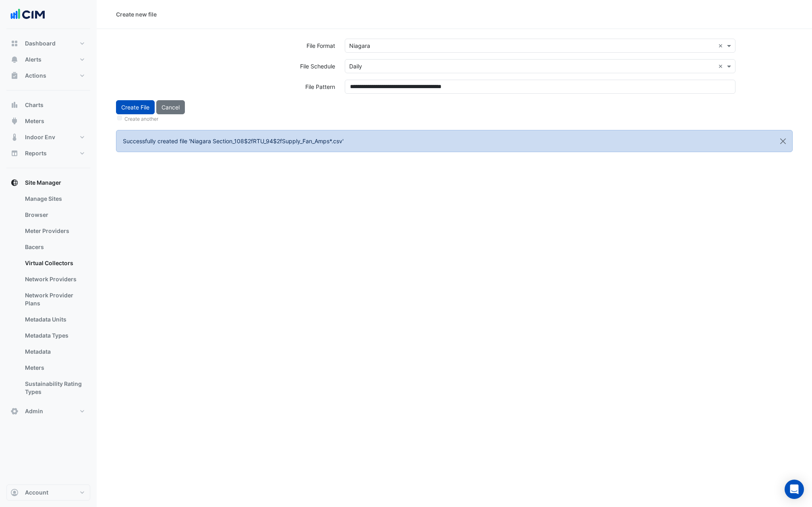  I want to click on app-icon: Actions, so click(15, 75).